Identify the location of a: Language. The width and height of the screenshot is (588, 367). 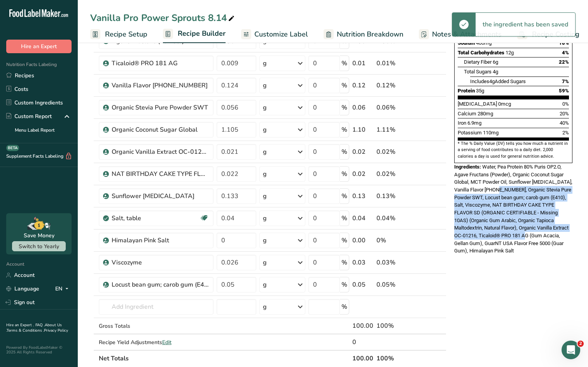
(23, 289).